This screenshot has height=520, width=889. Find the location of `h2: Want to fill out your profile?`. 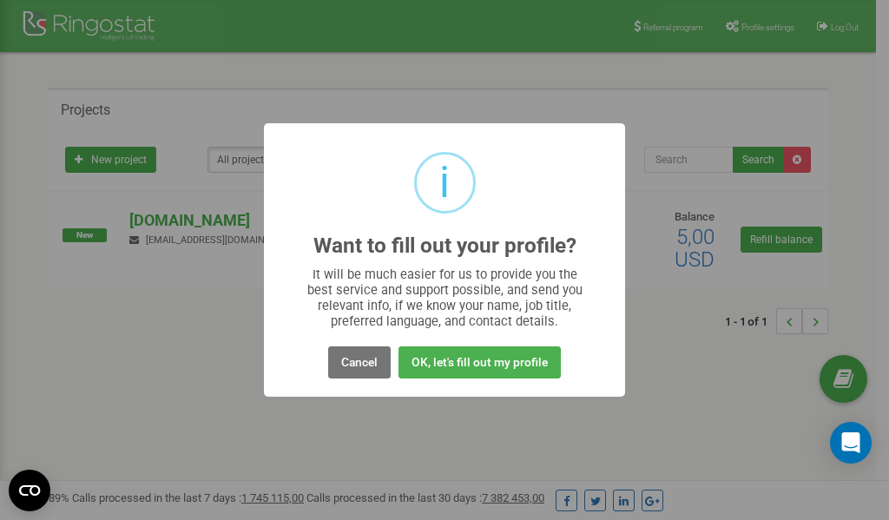

h2: Want to fill out your profile? is located at coordinates (444, 246).